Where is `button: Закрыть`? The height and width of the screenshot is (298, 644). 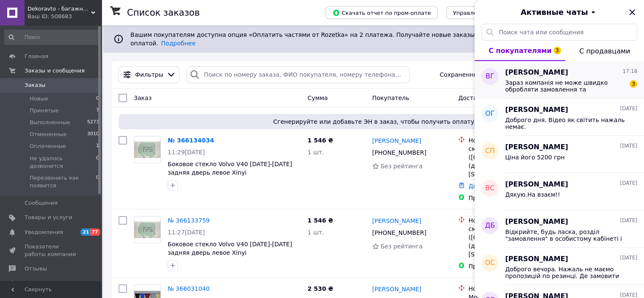
button: Закрыть is located at coordinates (632, 12).